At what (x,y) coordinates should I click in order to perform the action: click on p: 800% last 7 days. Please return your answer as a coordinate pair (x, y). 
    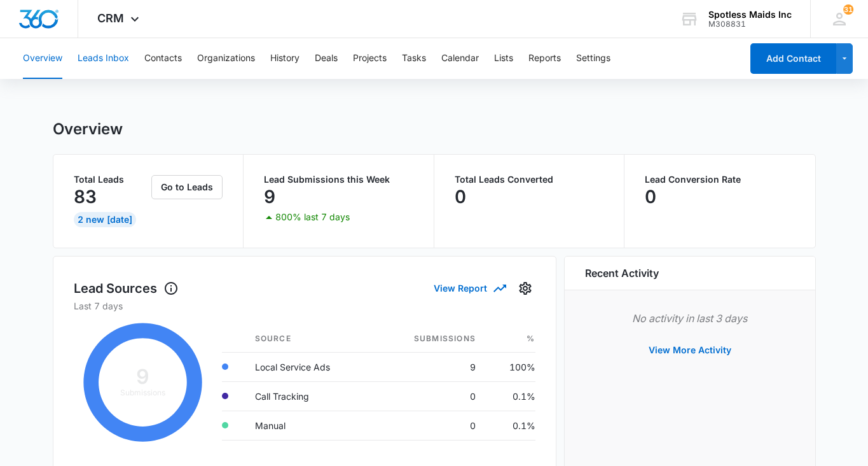
    Looking at the image, I should click on (313, 217).